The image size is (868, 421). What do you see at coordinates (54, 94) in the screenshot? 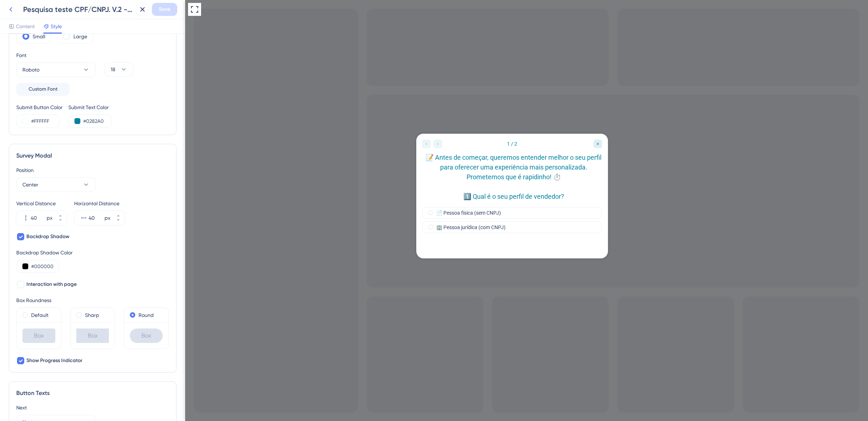
I see `label: 🏢 Pessoa jurídica (com CNPJ)` at bounding box center [54, 94].